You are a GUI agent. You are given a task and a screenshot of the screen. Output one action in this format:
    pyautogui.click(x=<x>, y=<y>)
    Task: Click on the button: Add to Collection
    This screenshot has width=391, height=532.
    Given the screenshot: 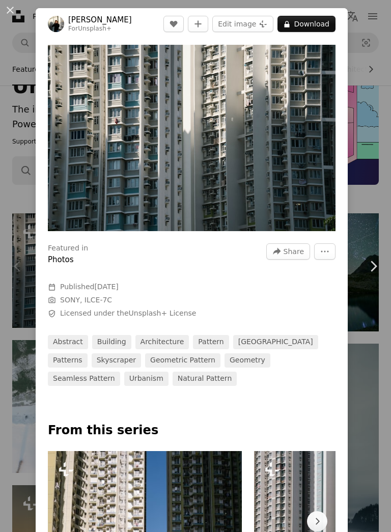 What is the action you would take?
    pyautogui.click(x=198, y=24)
    